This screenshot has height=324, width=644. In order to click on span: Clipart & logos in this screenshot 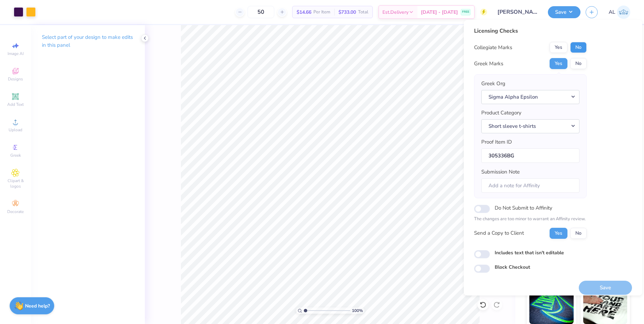, I will do `click(16, 183)`.